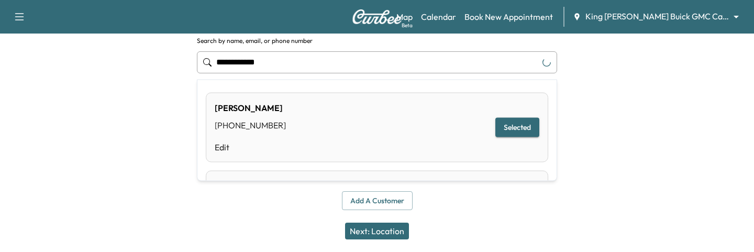 The height and width of the screenshot is (252, 754). I want to click on a: MapBeta, so click(404, 17).